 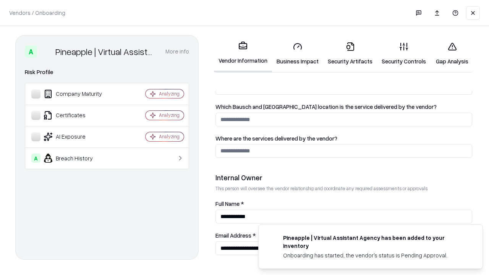 I want to click on a: Security Controls, so click(x=404, y=53).